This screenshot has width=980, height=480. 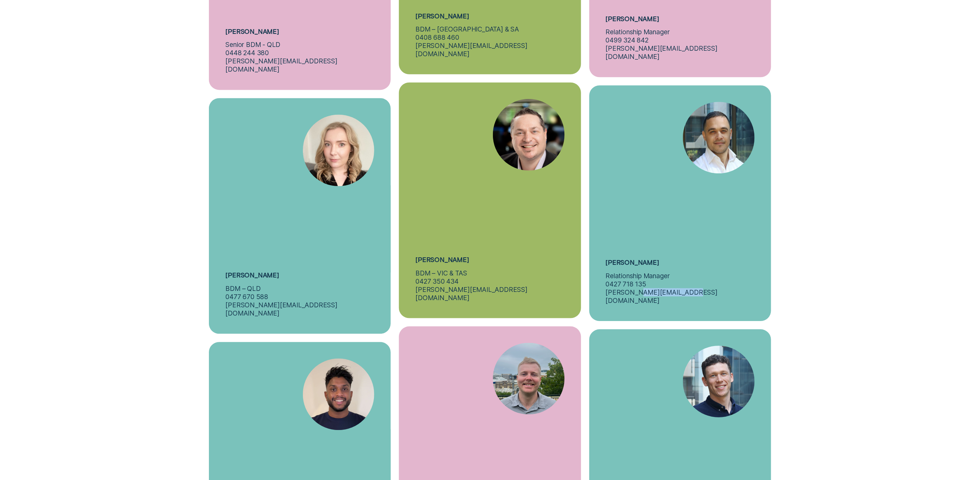 I want to click on p: BDM – QLD, so click(x=243, y=289).